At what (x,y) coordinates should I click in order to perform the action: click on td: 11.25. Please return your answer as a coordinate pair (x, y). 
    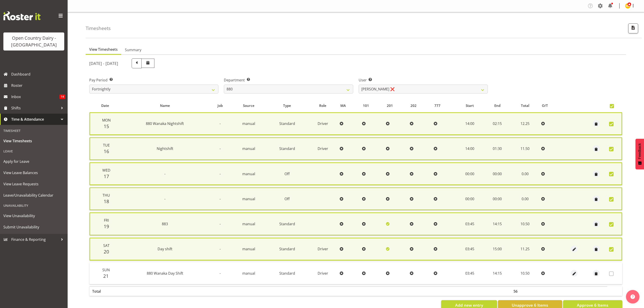
    Looking at the image, I should click on (525, 249).